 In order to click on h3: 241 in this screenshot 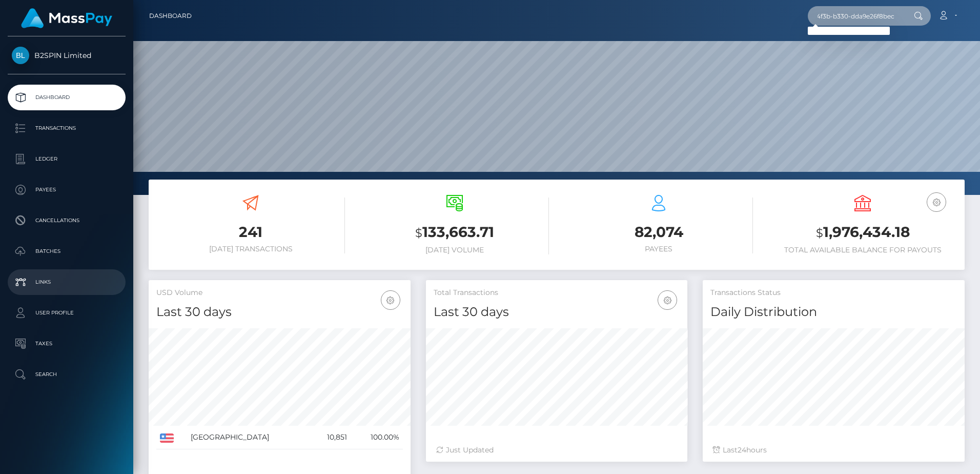, I will do `click(251, 231)`.